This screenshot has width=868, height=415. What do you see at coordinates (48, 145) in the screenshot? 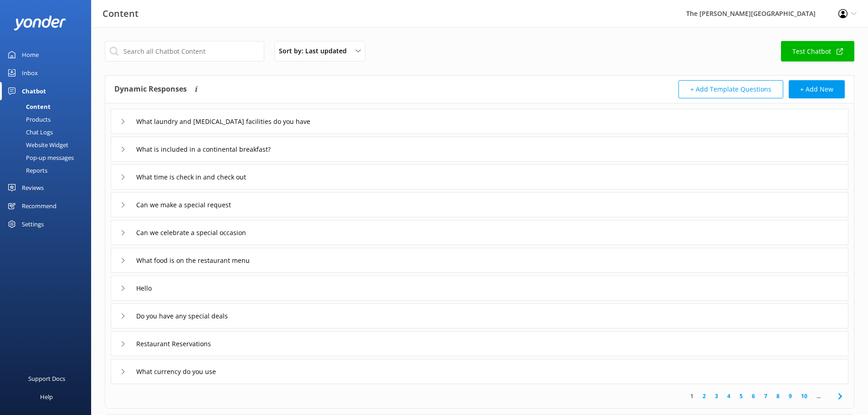
I see `a: Website Widget` at bounding box center [48, 145].